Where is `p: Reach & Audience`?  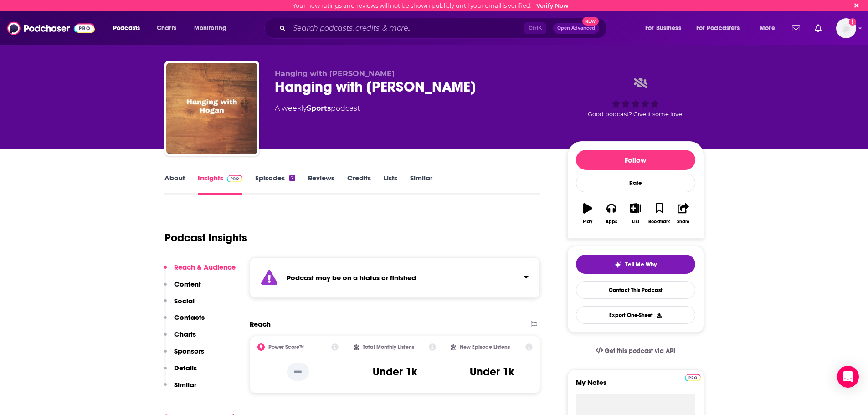 p: Reach & Audience is located at coordinates (204, 267).